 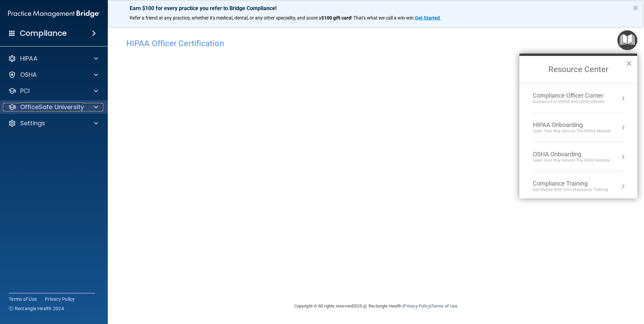 What do you see at coordinates (54, 14) in the screenshot?
I see `img: PMB logo` at bounding box center [54, 14].